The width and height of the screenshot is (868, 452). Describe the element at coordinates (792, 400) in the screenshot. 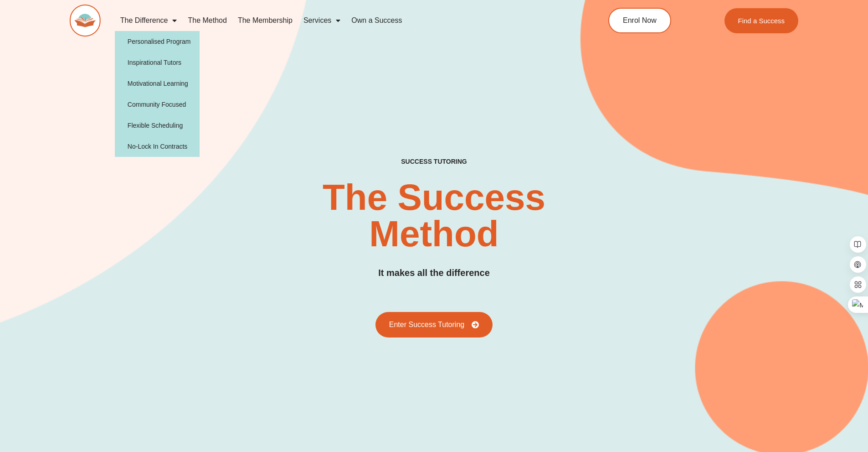

I see `div: Chat Widget` at that location.